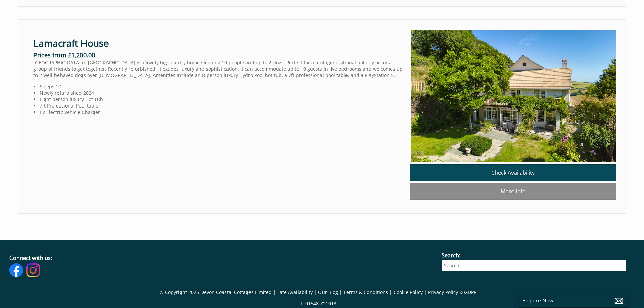 The width and height of the screenshot is (644, 308). Describe the element at coordinates (513, 96) in the screenshot. I see `img: Lamacraft-006.original.jpg` at that location.